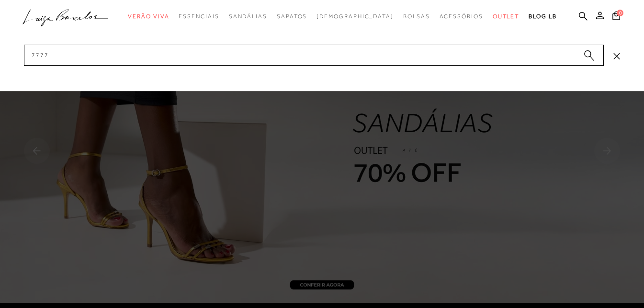 The image size is (644, 308). I want to click on button: 0, so click(616, 17).